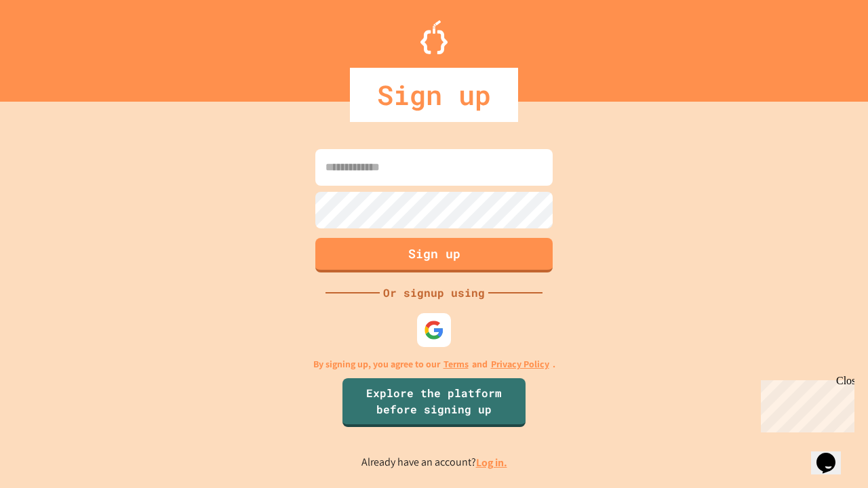 The width and height of the screenshot is (868, 488). Describe the element at coordinates (434, 293) in the screenshot. I see `div: Or signup using` at that location.